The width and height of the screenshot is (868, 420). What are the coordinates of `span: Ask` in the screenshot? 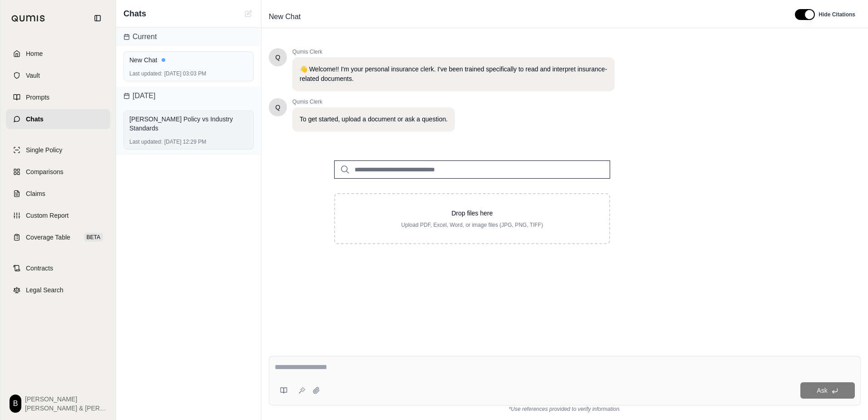 It's located at (822, 391).